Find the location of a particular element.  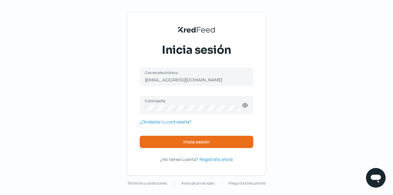

span: ¿No tienes cuenta? is located at coordinates (179, 159).